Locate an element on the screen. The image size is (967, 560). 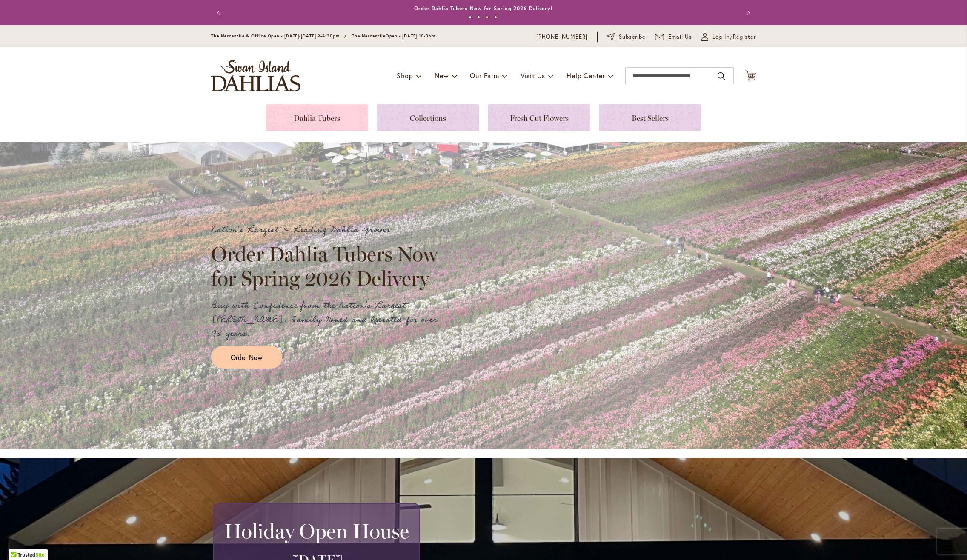
span: Log In/Register is located at coordinates (734, 37).